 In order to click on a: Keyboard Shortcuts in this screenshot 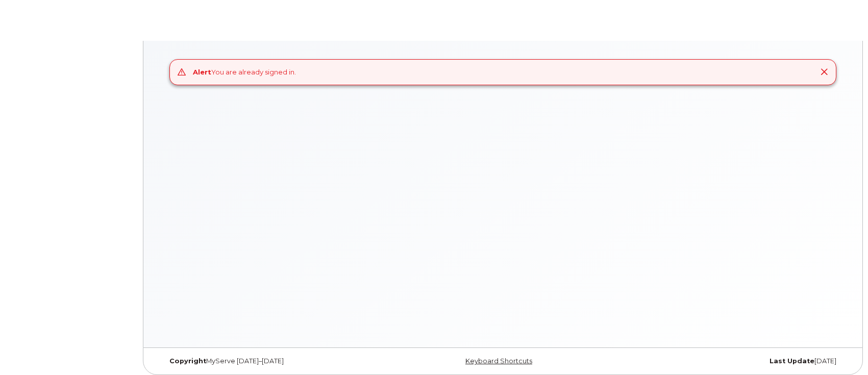, I will do `click(498, 361)`.